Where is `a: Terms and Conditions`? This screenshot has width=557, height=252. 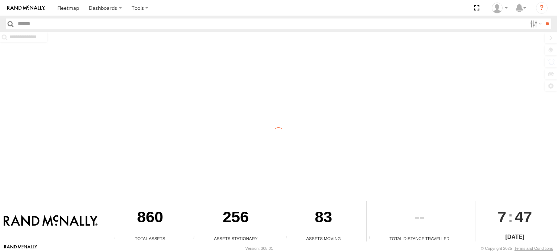 a: Terms and Conditions is located at coordinates (533, 248).